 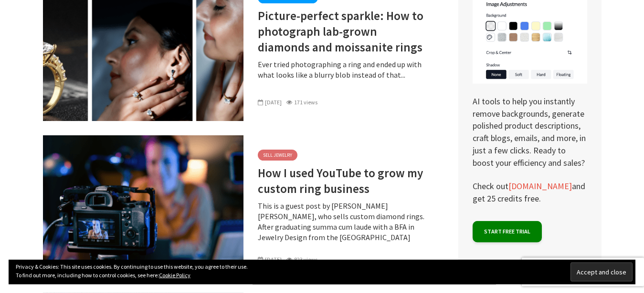 What do you see at coordinates (322, 272) in the screenshot?
I see `div: Privacy & Cookies: This site uses cookies. By continuing to use this website, you agree to their ...` at bounding box center [322, 272].